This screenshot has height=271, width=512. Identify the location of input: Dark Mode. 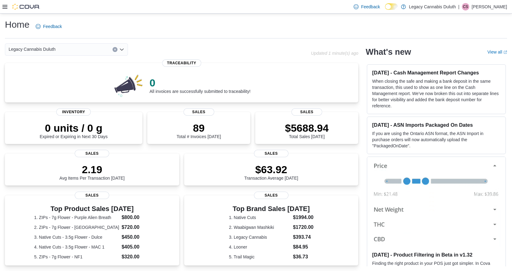
(391, 6).